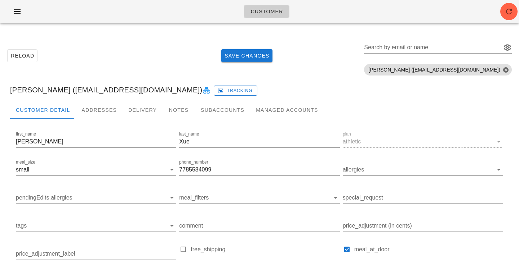 The image size is (519, 261). Describe the element at coordinates (507, 48) in the screenshot. I see `button: Search by email or name appended action` at that location.